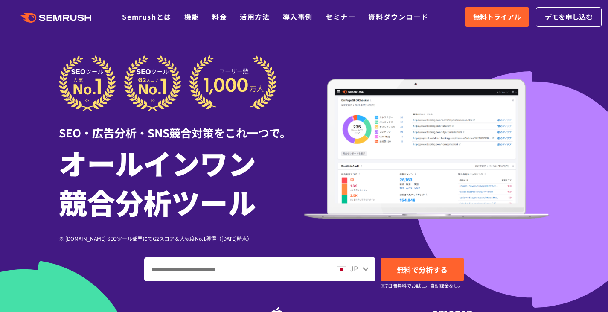  I want to click on div: SEO・広告分析・SNS競合対策をこれ一つで。, so click(181, 126).